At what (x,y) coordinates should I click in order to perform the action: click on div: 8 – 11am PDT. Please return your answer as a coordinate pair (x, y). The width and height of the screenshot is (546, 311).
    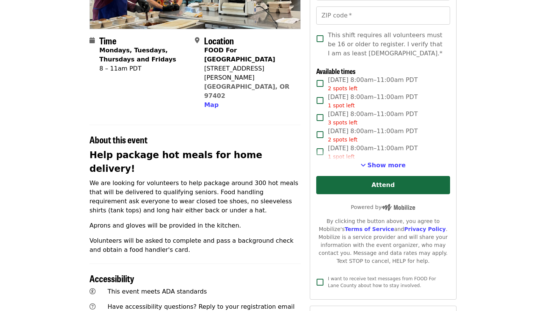
    Looking at the image, I should click on (144, 69).